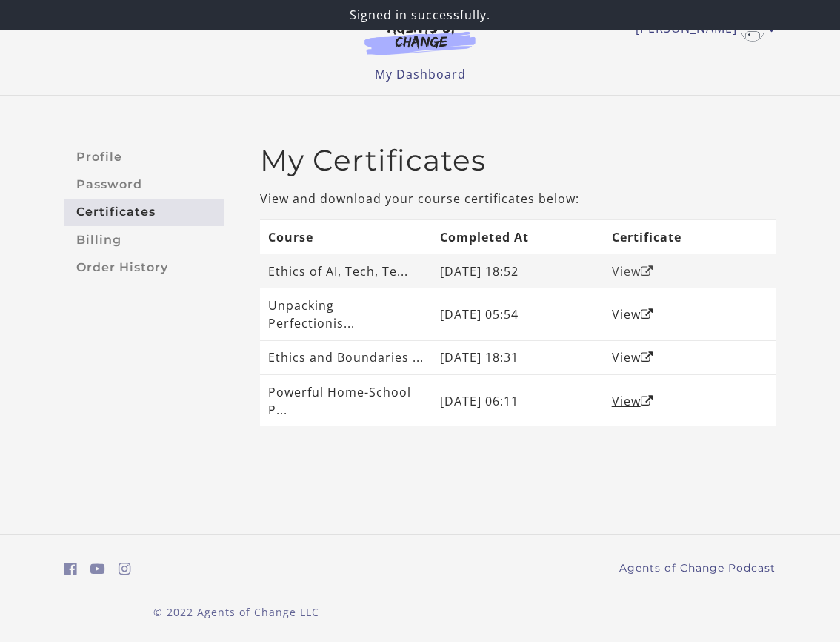 This screenshot has width=840, height=642. Describe the element at coordinates (346, 314) in the screenshot. I see `td: Unpacking Perfectionis...` at that location.